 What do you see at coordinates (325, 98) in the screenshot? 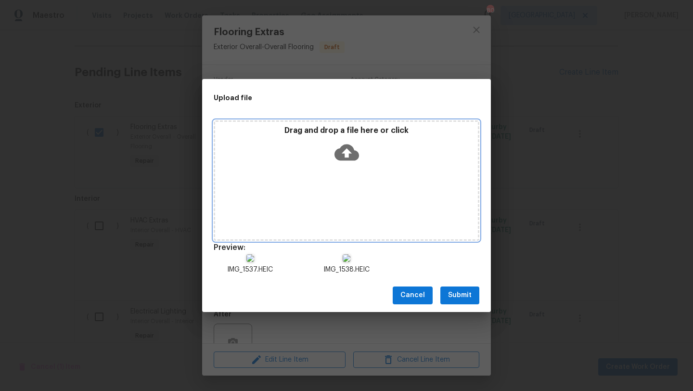
I see `h2: Upload file` at bounding box center [325, 98].